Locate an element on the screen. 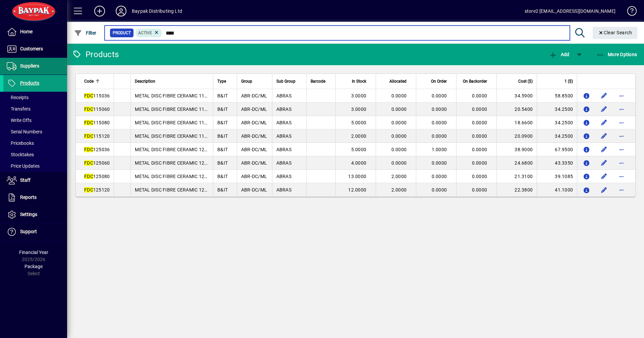 This screenshot has height=338, width=644. span: Financial Year is located at coordinates (33, 252).